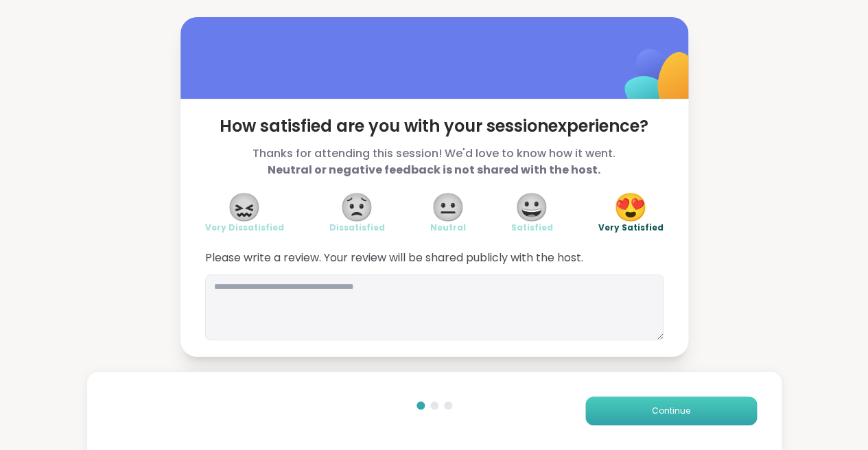  I want to click on span: Neutral, so click(448, 228).